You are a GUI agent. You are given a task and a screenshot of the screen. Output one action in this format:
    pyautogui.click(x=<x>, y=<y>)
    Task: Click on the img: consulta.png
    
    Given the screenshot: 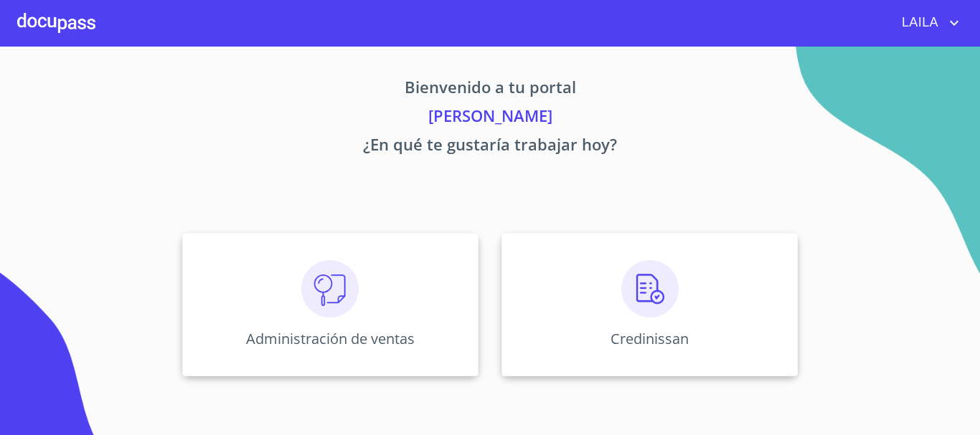 What is the action you would take?
    pyautogui.click(x=330, y=289)
    